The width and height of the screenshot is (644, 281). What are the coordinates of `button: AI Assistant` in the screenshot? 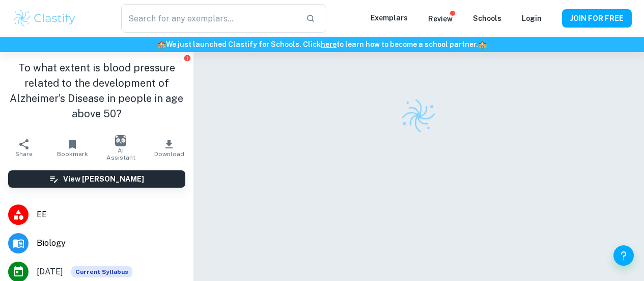 It's located at (120, 148).